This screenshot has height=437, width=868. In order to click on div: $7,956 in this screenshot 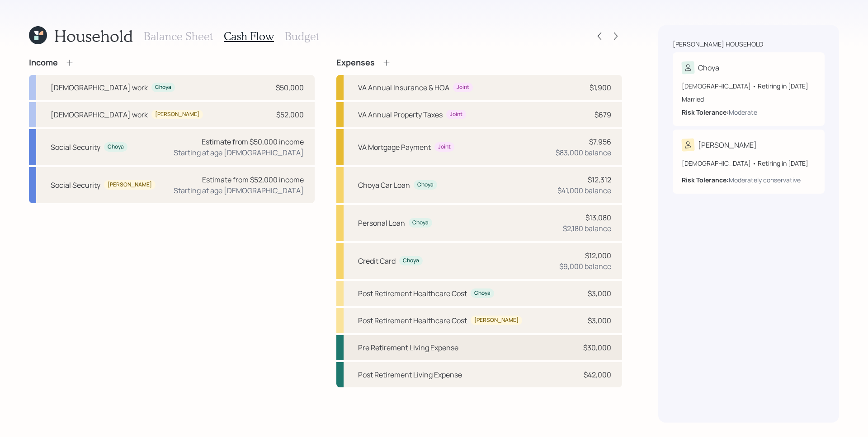, I will do `click(600, 142)`.